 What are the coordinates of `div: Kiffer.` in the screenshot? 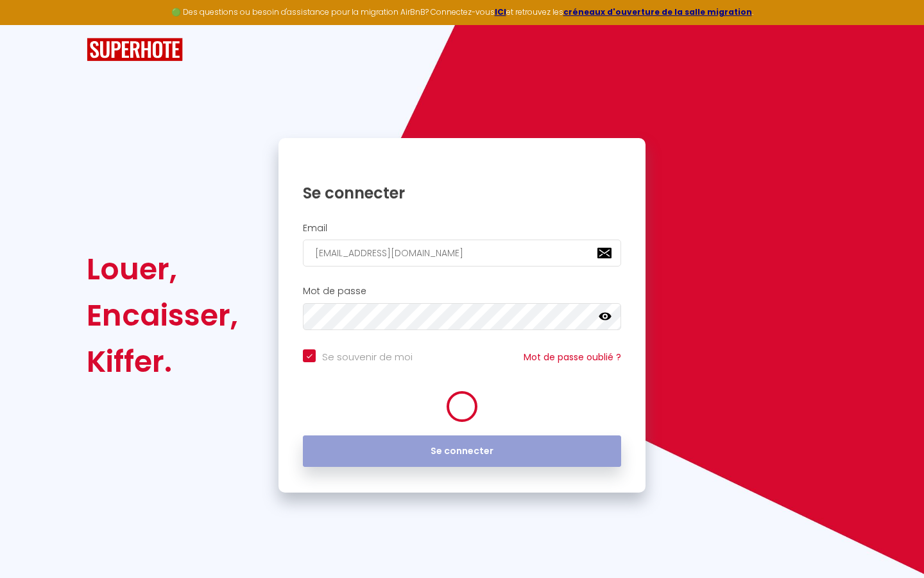 It's located at (162, 361).